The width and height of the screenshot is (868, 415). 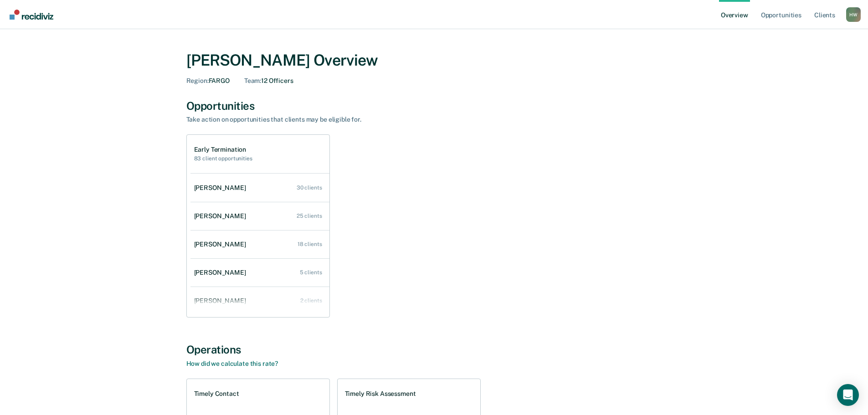 What do you see at coordinates (216, 393) in the screenshot?
I see `h1: Timely Contact` at bounding box center [216, 393].